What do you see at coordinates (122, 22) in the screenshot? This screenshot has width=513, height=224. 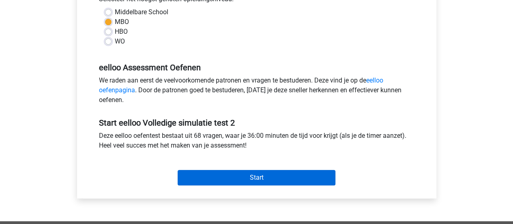 I see `label: MBO` at bounding box center [122, 22].